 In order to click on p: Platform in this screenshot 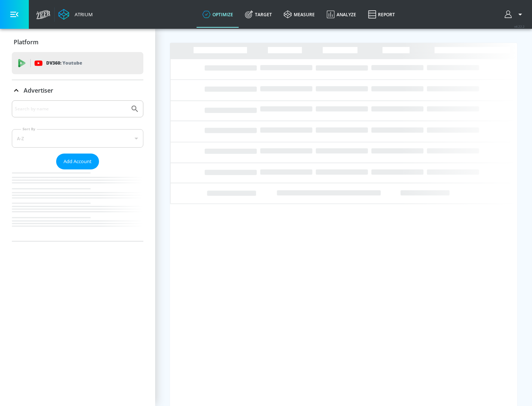, I will do `click(26, 42)`.